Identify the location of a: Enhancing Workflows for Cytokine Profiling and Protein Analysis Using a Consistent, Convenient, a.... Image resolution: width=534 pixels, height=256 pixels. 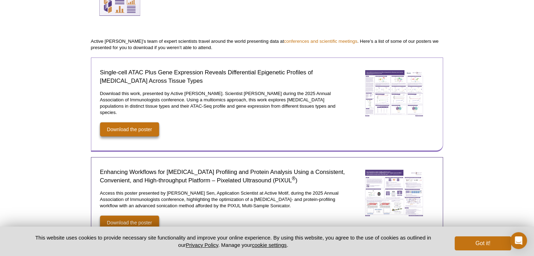
(394, 194).